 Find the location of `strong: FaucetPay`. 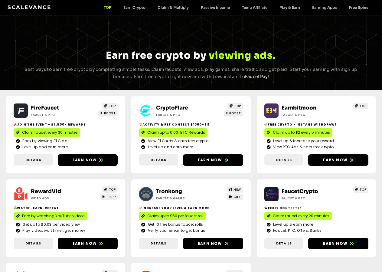

strong: FaucetPay is located at coordinates (256, 76).